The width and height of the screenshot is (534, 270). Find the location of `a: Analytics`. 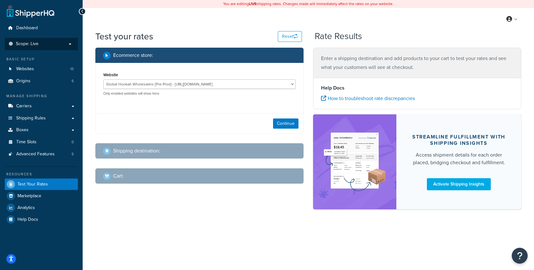

a: Analytics is located at coordinates (41, 208).